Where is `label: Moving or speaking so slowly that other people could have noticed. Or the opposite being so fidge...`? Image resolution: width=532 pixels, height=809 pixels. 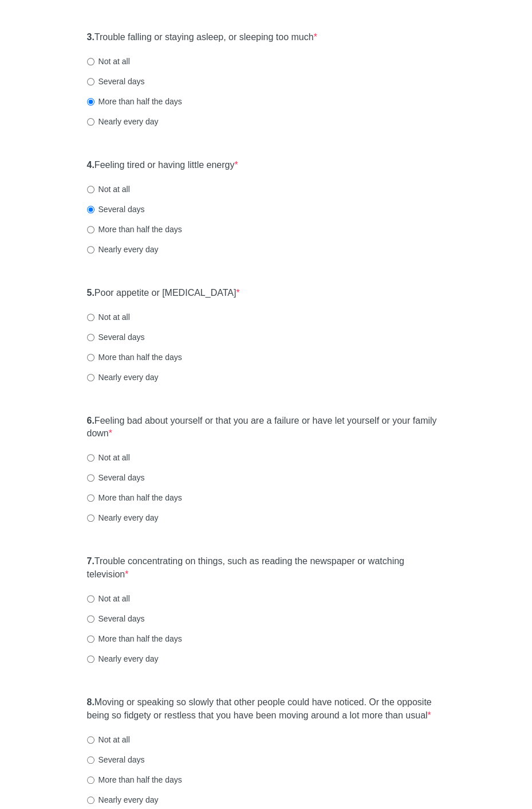
label: Moving or speaking so slowly that other people could have noticed. Or the opposite being so fidge... is located at coordinates (266, 709).